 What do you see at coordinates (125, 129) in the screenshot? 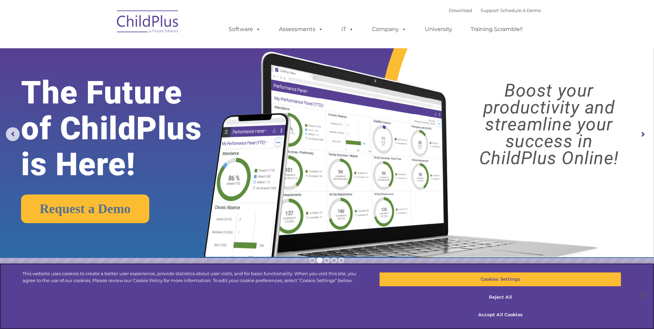
I see `rs-layer: The Future of ChildPlus is Here!` at bounding box center [125, 129].